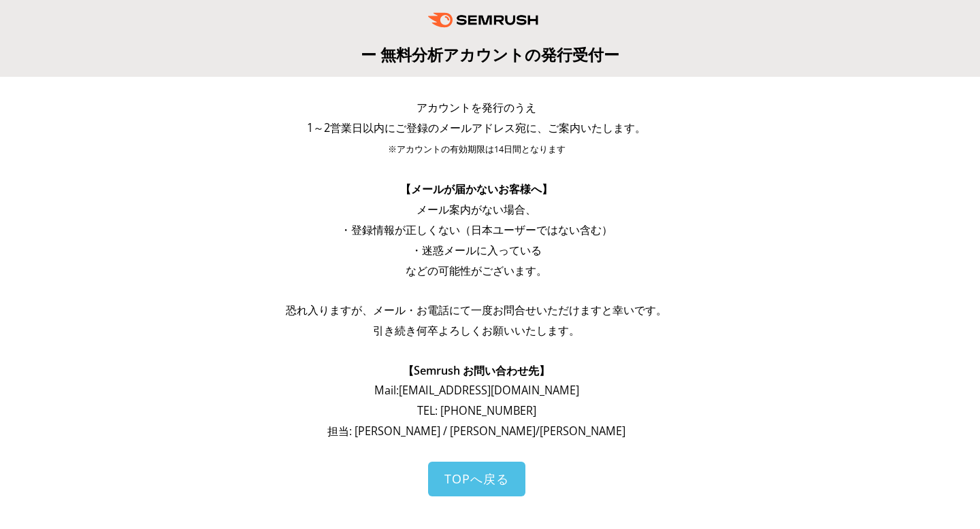 This screenshot has height=529, width=980. I want to click on span: 【メールが届かないお客様へ】, so click(477, 189).